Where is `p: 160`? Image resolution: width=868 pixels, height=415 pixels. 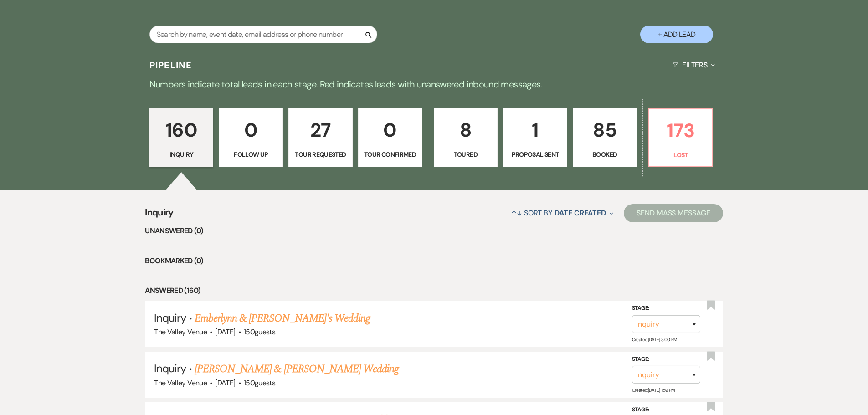 p: 160 is located at coordinates (182, 130).